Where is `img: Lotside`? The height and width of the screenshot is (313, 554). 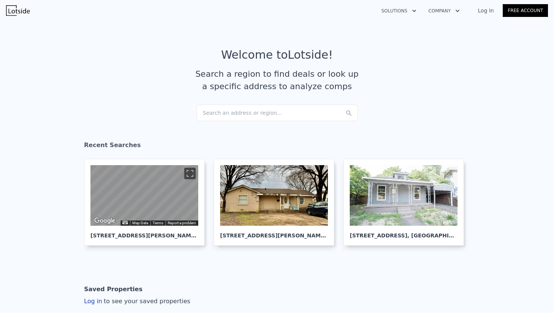
img: Lotside is located at coordinates (18, 11).